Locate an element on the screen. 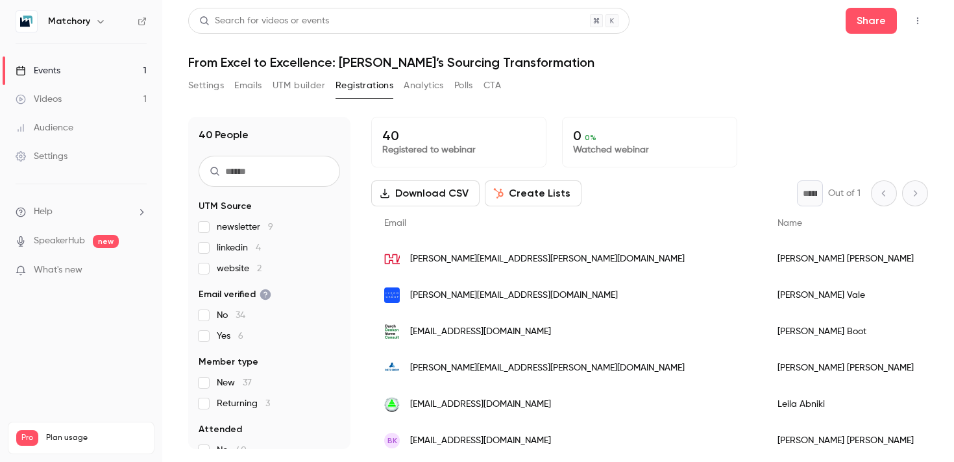 The height and width of the screenshot is (462, 954). span: Plan usage is located at coordinates (96, 438).